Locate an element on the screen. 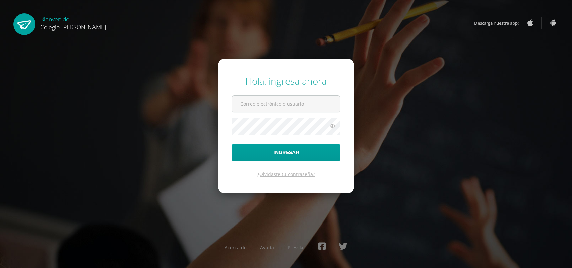 The height and width of the screenshot is (268, 572). a: Presskit is located at coordinates (296, 248).